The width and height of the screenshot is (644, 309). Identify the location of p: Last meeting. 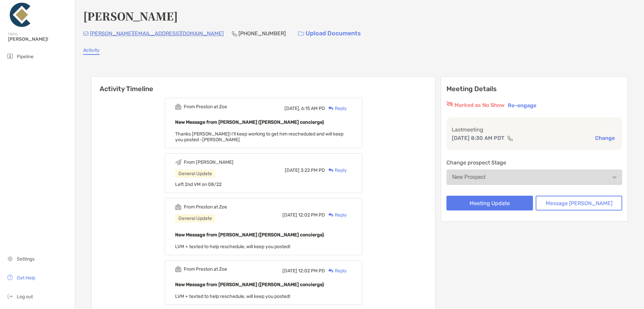
(535, 130).